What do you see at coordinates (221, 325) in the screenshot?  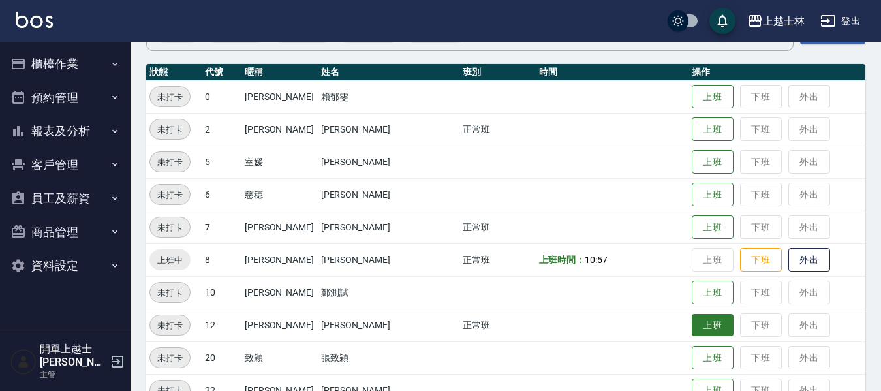 I see `td: 12` at bounding box center [221, 325].